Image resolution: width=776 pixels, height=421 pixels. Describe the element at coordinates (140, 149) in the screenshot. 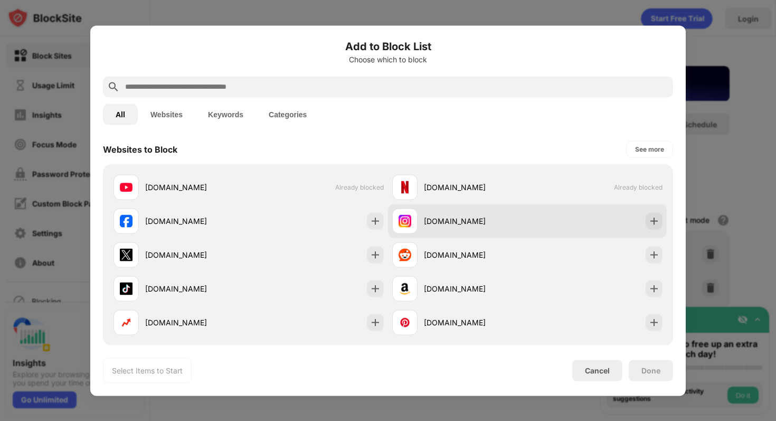

I see `div: Websites to Block` at that location.